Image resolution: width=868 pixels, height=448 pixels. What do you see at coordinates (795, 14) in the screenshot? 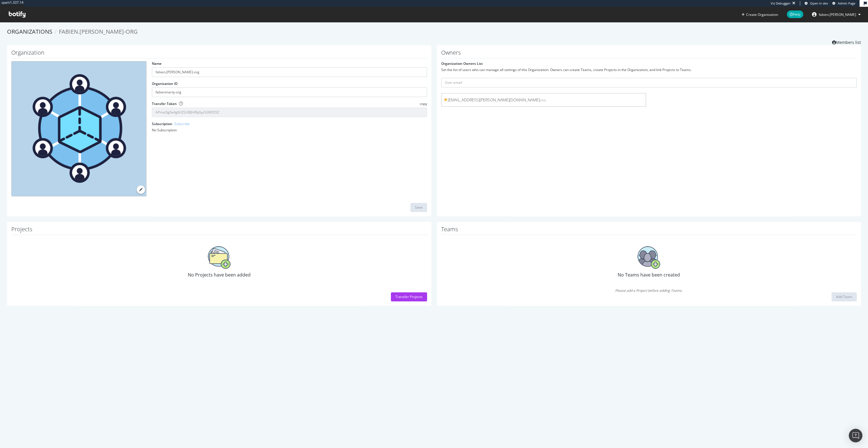
I see `span: Help` at bounding box center [795, 14].